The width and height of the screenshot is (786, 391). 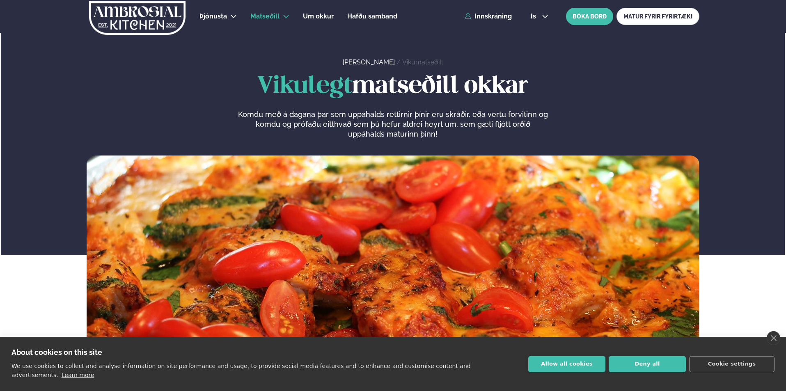 What do you see at coordinates (393, 87) in the screenshot?
I see `h1: matseðill okkar` at bounding box center [393, 87].